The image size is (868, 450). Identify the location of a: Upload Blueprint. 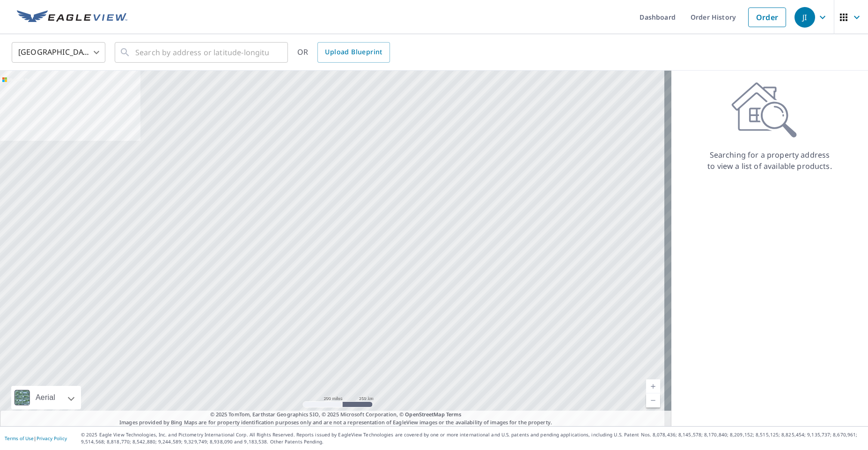
(354, 52).